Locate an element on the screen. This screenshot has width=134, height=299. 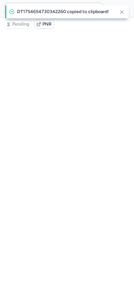
input: PNR Reference is located at coordinates (54, 9).